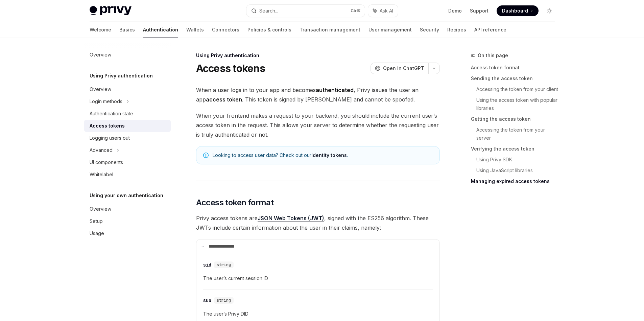  Describe the element at coordinates (329, 30) in the screenshot. I see `a: Transaction management` at that location.